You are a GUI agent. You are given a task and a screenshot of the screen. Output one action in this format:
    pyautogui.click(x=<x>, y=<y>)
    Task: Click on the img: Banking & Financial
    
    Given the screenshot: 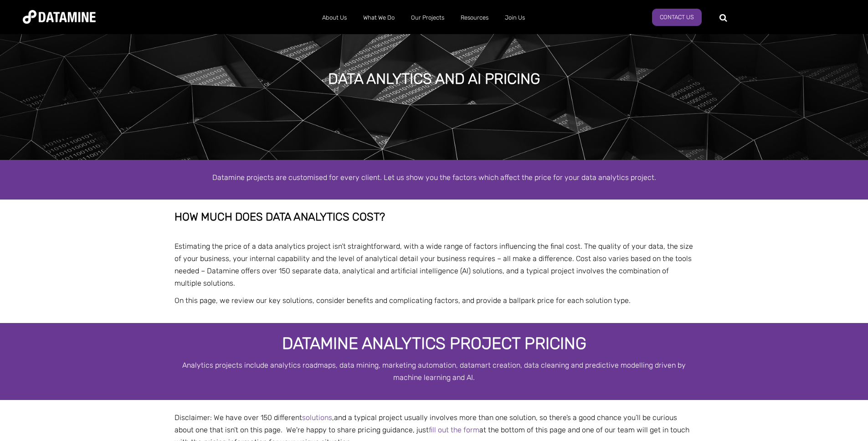 What is the action you would take?
    pyautogui.click(x=175, y=311)
    